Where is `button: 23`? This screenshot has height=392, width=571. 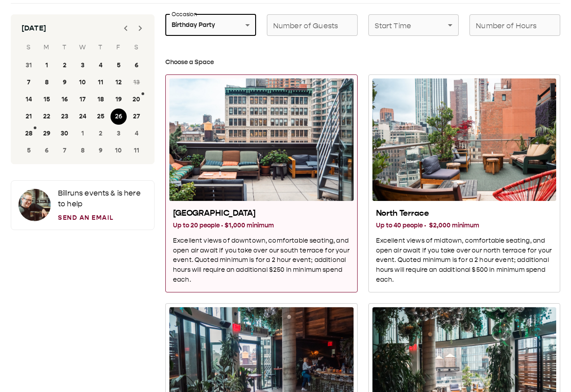 button: 23 is located at coordinates (65, 117).